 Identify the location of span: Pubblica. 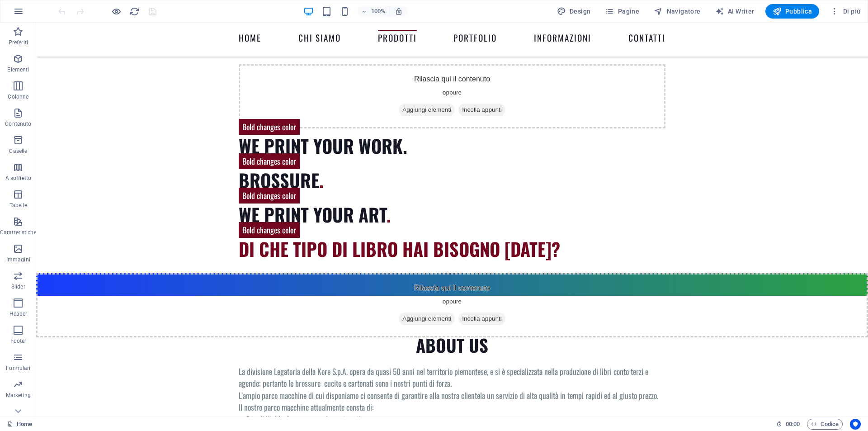
(793, 11).